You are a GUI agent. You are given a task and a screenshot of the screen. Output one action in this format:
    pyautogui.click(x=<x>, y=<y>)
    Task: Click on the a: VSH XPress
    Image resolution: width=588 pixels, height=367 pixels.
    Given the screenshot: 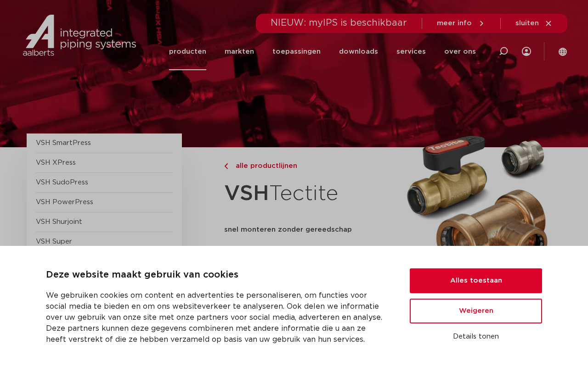 What is the action you would take?
    pyautogui.click(x=56, y=162)
    